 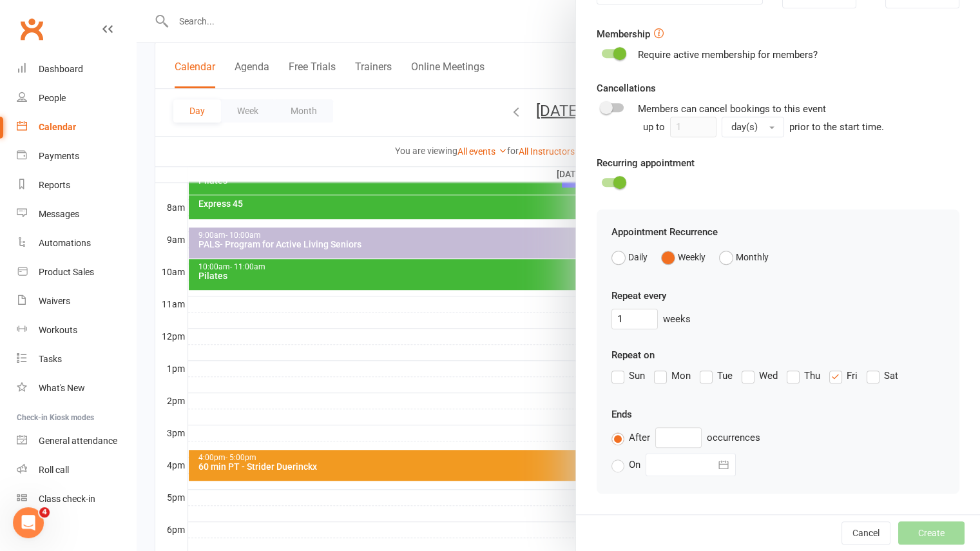 What do you see at coordinates (843, 375) in the screenshot?
I see `label: Fri` at bounding box center [843, 375].